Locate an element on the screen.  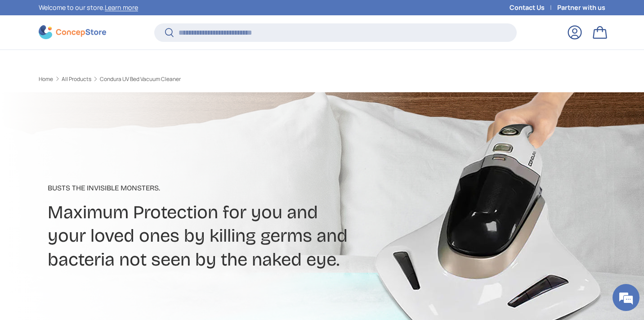
a: Partner with us is located at coordinates (581, 8).